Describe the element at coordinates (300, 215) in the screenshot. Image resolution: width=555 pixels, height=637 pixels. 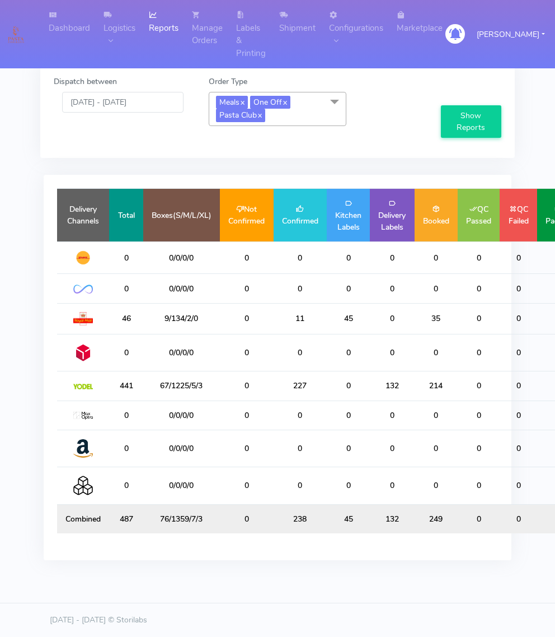
I see `td: Confirmed` at that location.